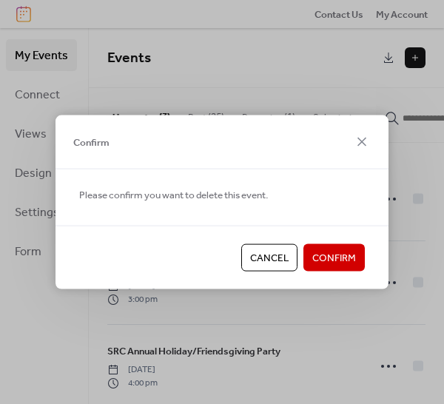 This screenshot has width=444, height=404. Describe the element at coordinates (269, 257) in the screenshot. I see `button: Cancel` at that location.